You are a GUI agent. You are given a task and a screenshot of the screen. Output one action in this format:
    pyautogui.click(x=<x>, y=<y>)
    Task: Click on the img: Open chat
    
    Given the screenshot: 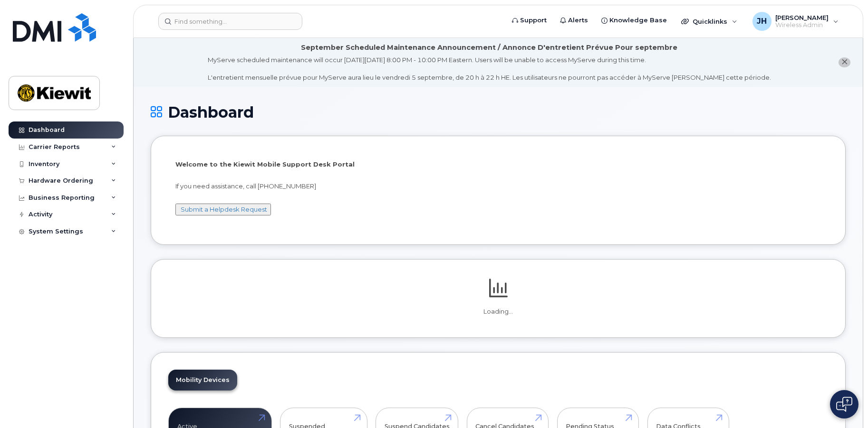 What is the action you would take?
    pyautogui.click(x=844, y=404)
    